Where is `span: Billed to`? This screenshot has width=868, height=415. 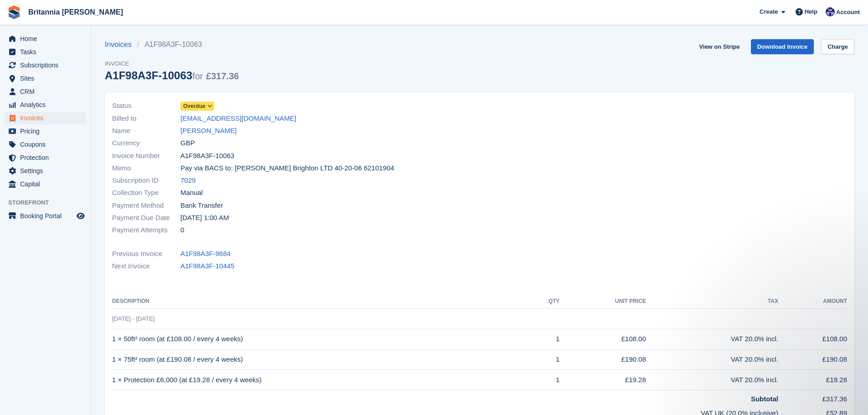 span: Billed to is located at coordinates (146, 119).